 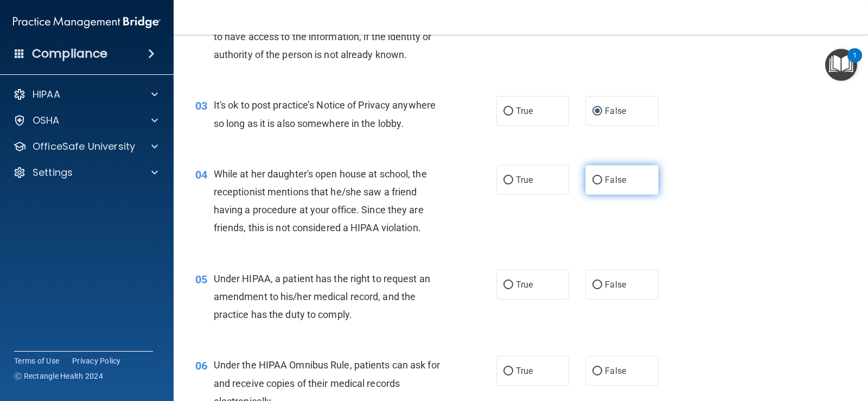 What do you see at coordinates (84, 146) in the screenshot?
I see `p: OfficeSafe University` at bounding box center [84, 146].